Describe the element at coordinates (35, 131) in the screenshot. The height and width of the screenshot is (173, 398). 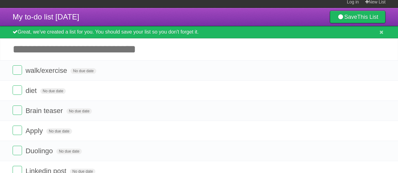
I see `span: Apply` at that location.